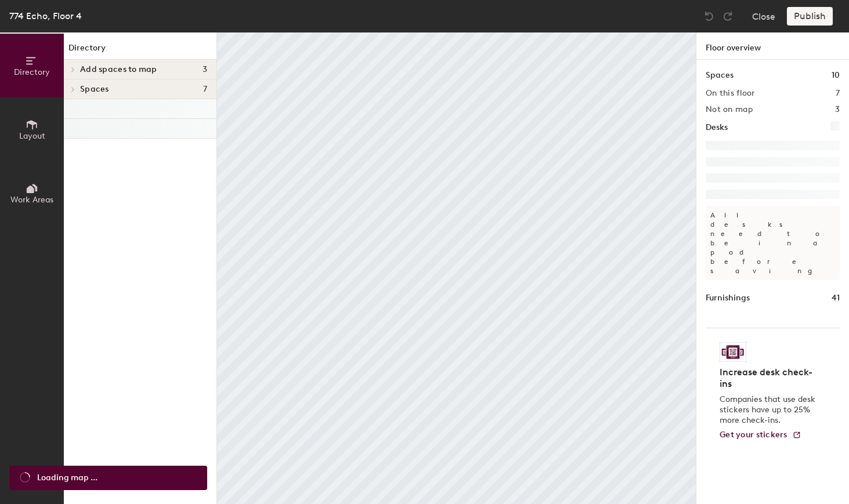 The height and width of the screenshot is (504, 849). I want to click on img: Undo, so click(709, 16).